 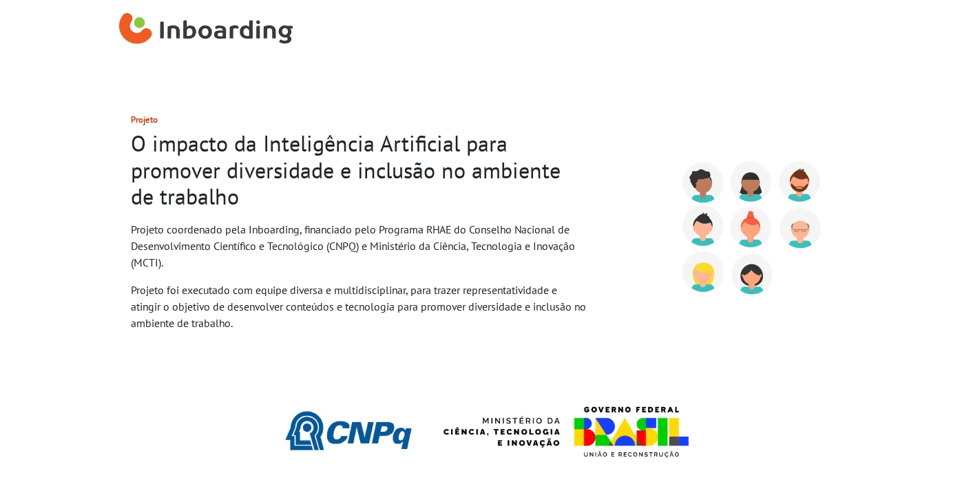 What do you see at coordinates (360, 170) in the screenshot?
I see `h2: O impacto da Inteligência Artificial para promover diversidade e inclusão no ambiente de trabalho` at bounding box center [360, 170].